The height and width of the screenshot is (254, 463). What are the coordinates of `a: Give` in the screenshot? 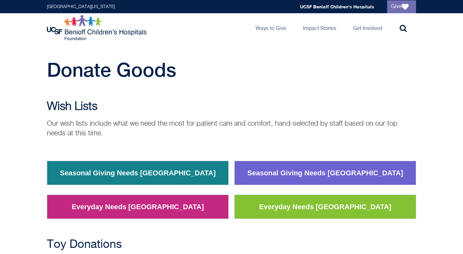 It's located at (402, 7).